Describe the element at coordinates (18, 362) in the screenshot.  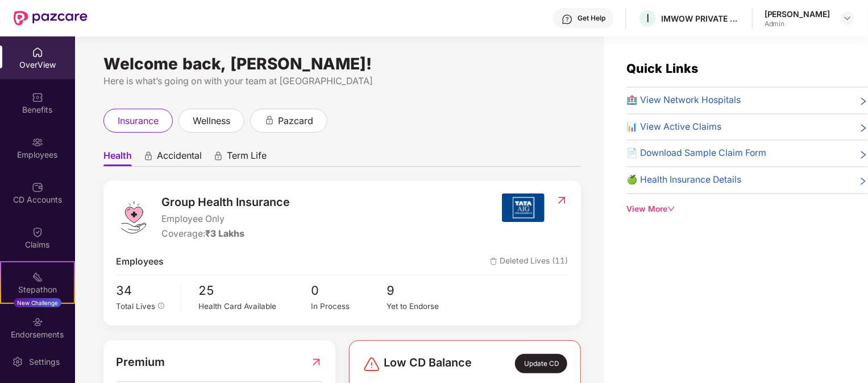
I see `img: svg+xml;base64,PHN2ZyBpZD0iU2V0dGluZy0yMHgyMCIgeG1sbnM9Imh0dHA6Ly93d3cudzMub3JnLzIwMDAvc3ZnIiB3aW...` at that location.